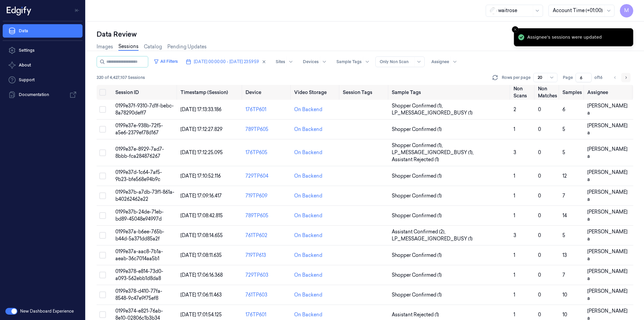  Describe the element at coordinates (77, 11) in the screenshot. I see `button: Toggle Navigation` at that location.